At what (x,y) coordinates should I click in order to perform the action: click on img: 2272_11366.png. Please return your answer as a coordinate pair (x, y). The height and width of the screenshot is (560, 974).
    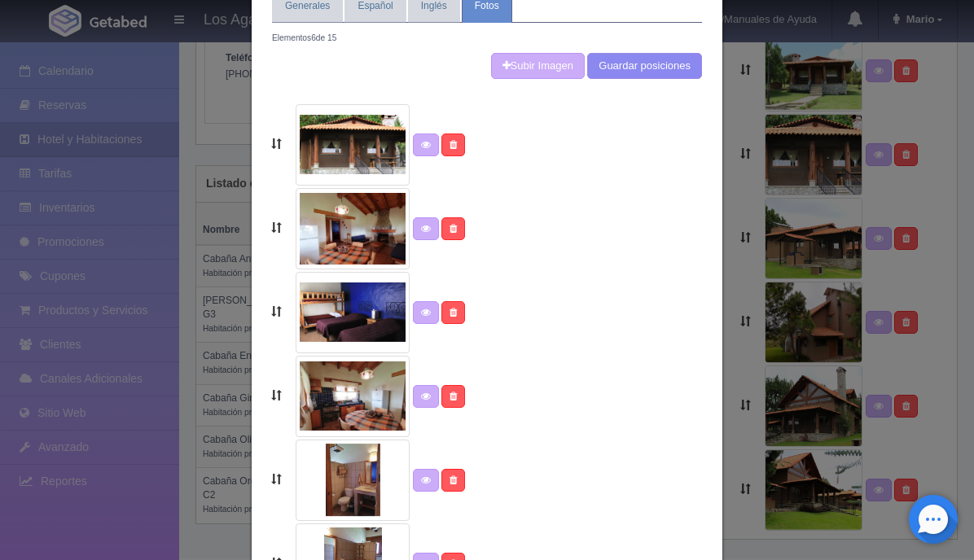
    Looking at the image, I should click on (352, 228).